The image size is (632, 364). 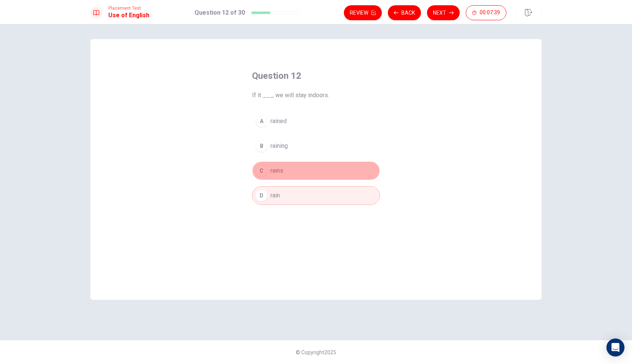 What do you see at coordinates (261, 171) in the screenshot?
I see `div: C` at bounding box center [261, 171].